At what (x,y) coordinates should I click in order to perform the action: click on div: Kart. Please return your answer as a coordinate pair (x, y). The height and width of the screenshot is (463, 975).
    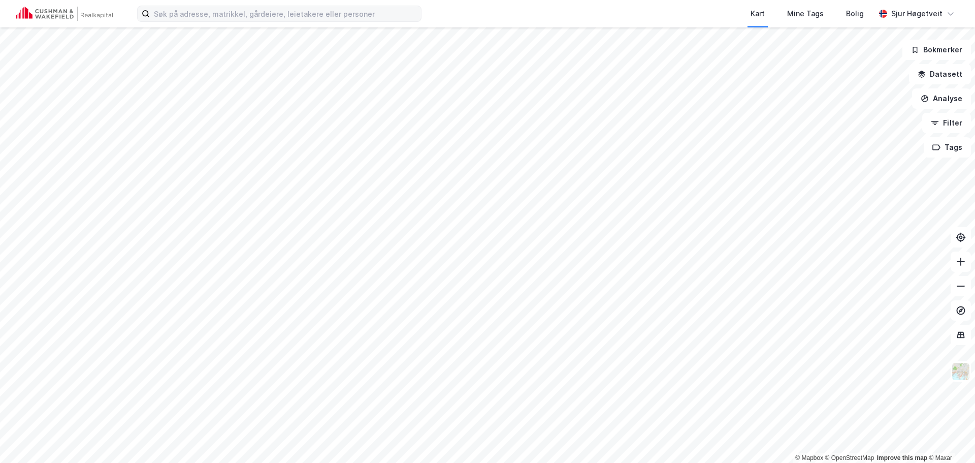
    Looking at the image, I should click on (758, 14).